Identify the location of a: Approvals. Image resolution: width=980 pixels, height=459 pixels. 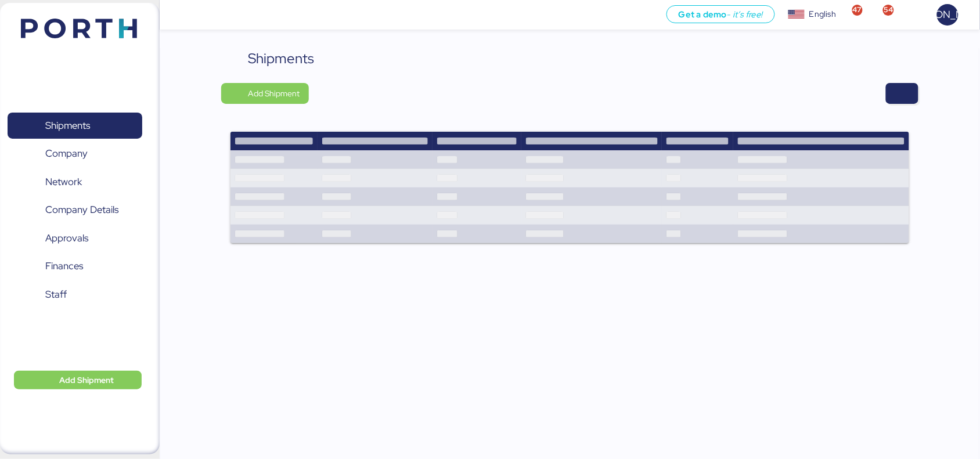
(75, 238).